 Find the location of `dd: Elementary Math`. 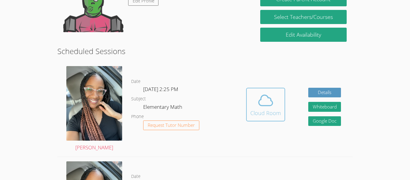

dd: Elementary Math is located at coordinates (163, 108).